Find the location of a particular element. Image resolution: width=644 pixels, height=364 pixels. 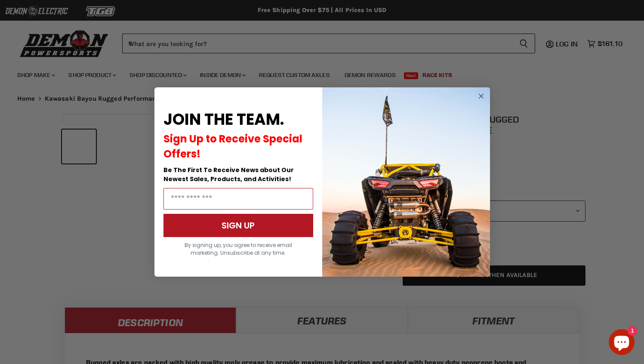

span: Sign Up to Receive Special Offers! is located at coordinates (233, 146).